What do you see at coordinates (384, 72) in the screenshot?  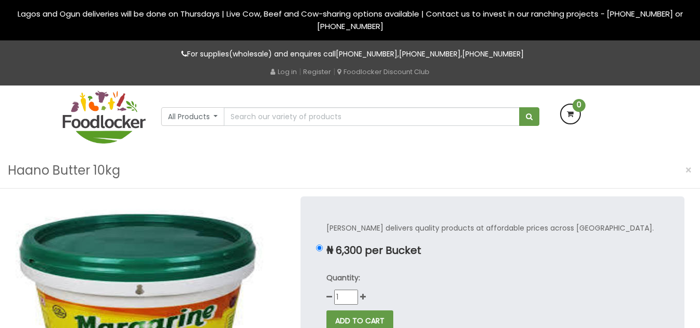 I see `a: Foodlocker Discount Club` at bounding box center [384, 72].